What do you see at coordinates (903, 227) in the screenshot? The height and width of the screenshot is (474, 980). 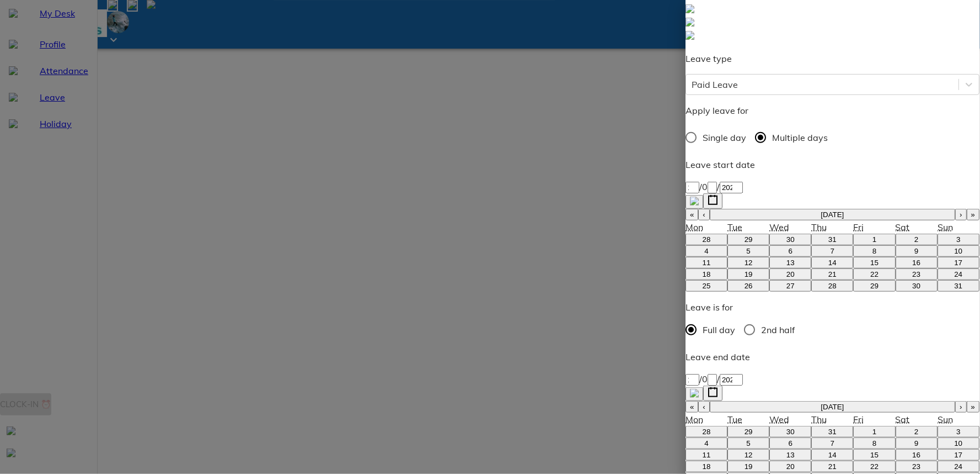 I see `abbr: Saturday` at bounding box center [903, 227].